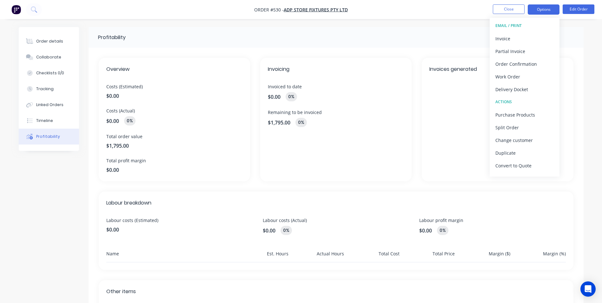 The image size is (602, 303). I want to click on button: Order details, so click(49, 41).